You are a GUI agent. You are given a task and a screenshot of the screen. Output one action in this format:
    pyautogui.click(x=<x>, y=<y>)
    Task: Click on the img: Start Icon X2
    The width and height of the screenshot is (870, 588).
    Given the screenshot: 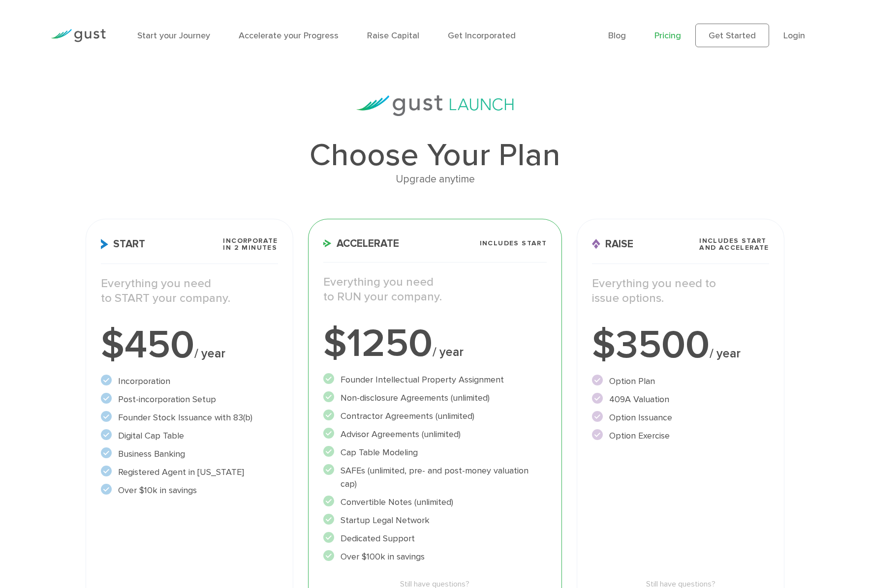 What is the action you would take?
    pyautogui.click(x=104, y=244)
    